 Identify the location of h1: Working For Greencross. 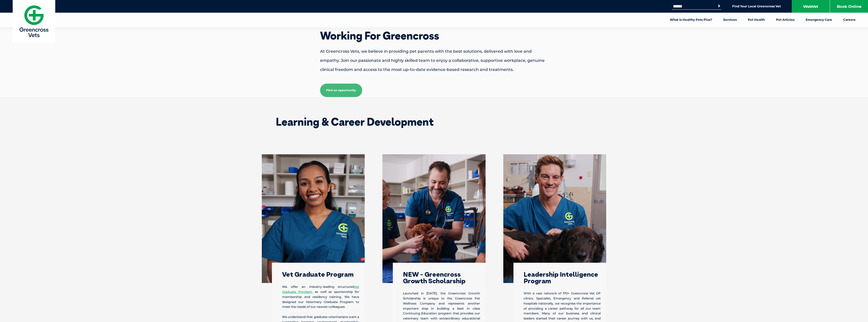
(434, 36).